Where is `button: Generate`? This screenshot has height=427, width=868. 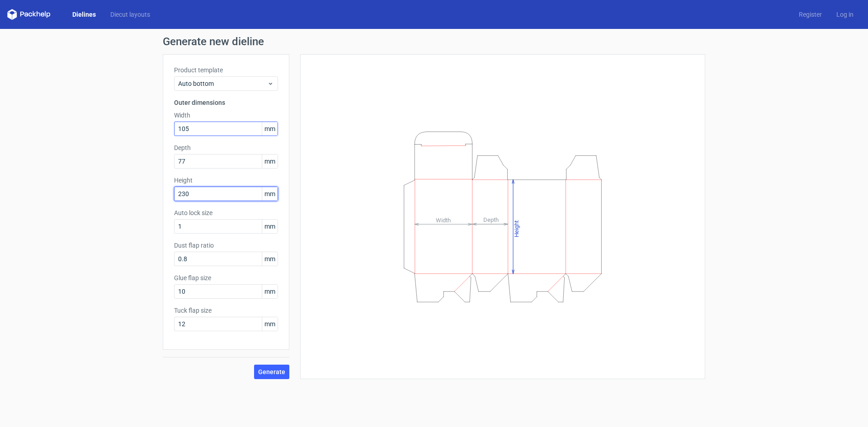 button: Generate is located at coordinates (271, 372).